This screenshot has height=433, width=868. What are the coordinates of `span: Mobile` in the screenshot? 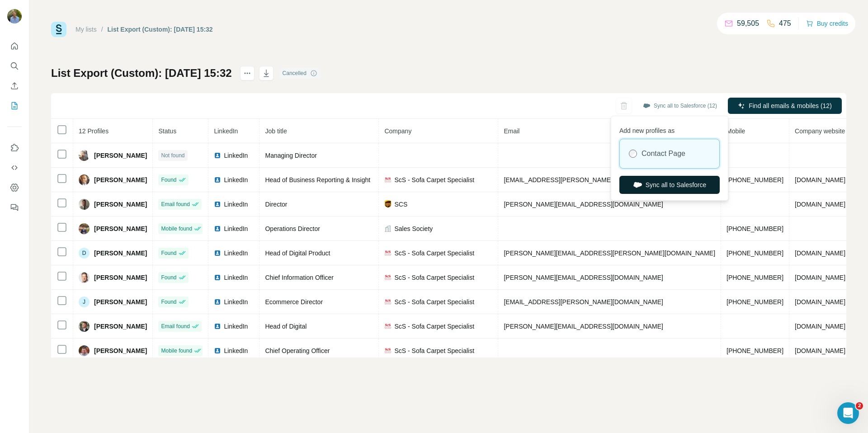 It's located at (736, 131).